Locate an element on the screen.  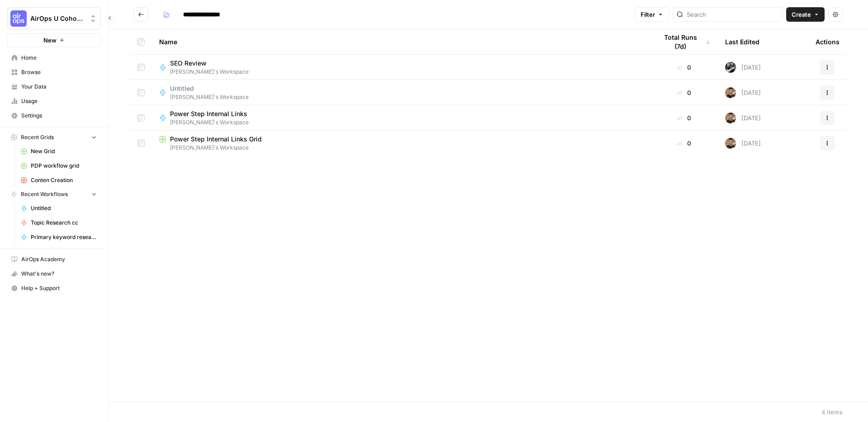
span: PDP workflow grid is located at coordinates (64, 166).